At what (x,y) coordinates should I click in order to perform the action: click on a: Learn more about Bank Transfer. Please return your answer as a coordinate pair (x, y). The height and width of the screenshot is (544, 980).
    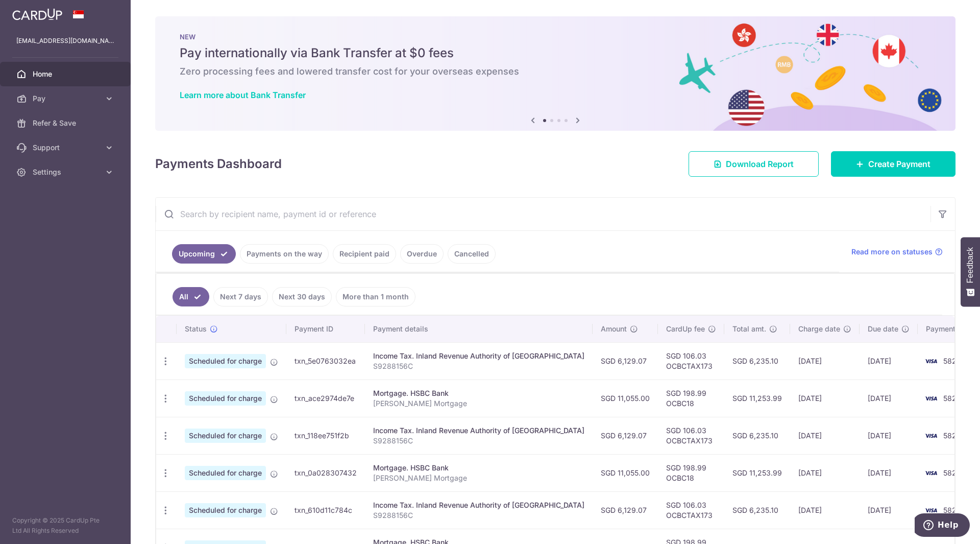
    Looking at the image, I should click on (243, 94).